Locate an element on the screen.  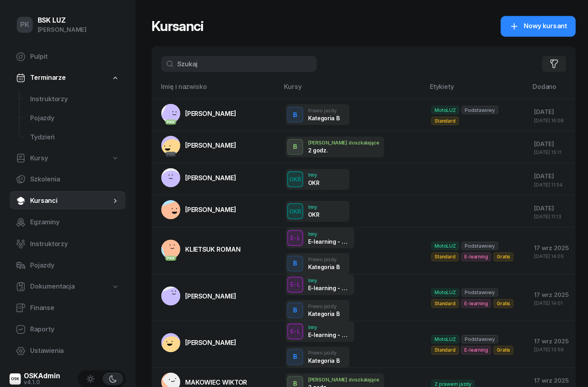
a: Tydzień is located at coordinates (74, 136).